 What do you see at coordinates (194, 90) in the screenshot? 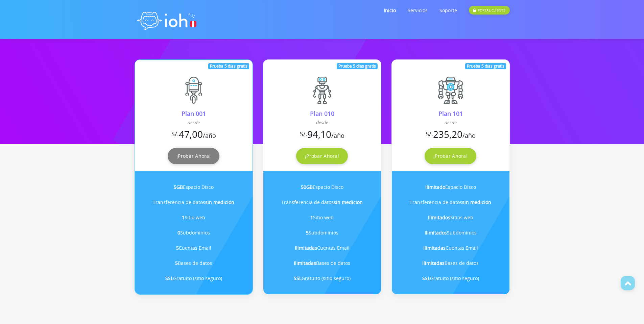
I see `img: Plan 001 - Cloud Hosting` at bounding box center [194, 90].